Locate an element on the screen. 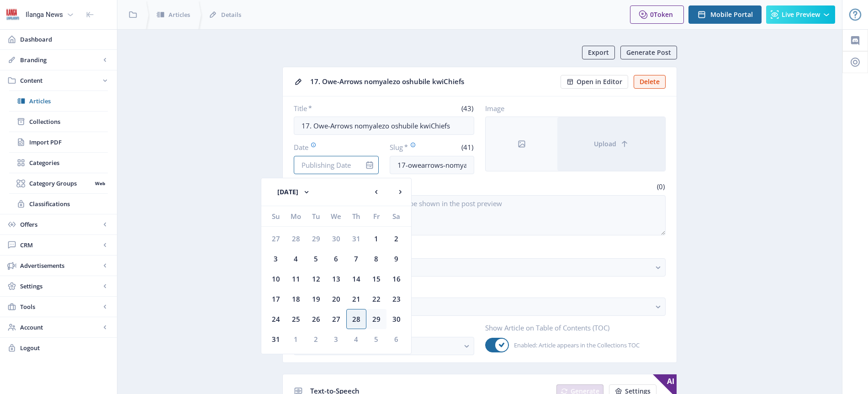 The width and height of the screenshot is (868, 394). button: 0Token is located at coordinates (657, 15).